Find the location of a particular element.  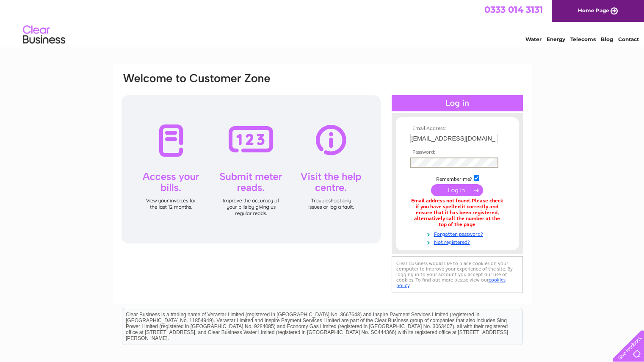

a: Telecoms is located at coordinates (583, 39).